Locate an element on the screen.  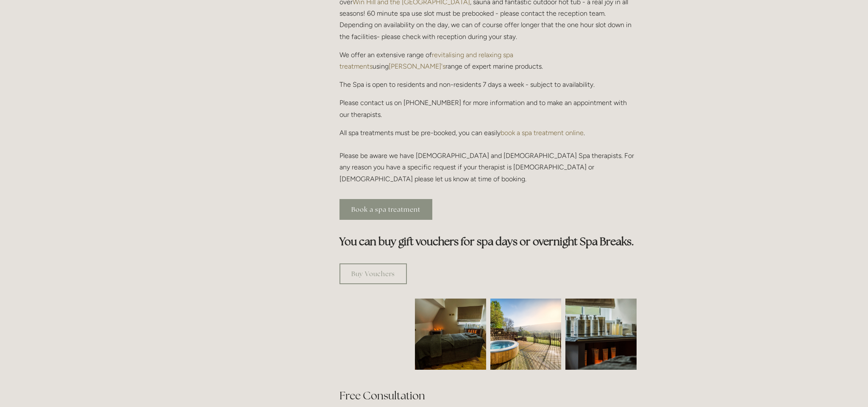
a: Buy Vouchers is located at coordinates (373, 274).